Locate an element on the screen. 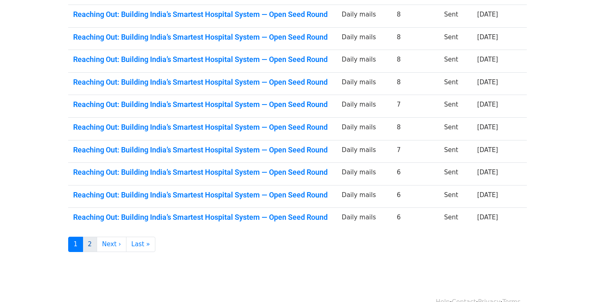  div: Chat Widget is located at coordinates (574, 282).